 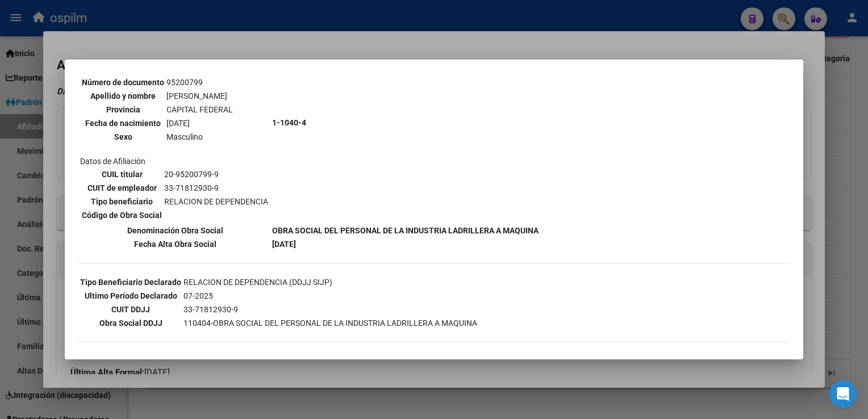 I want to click on b: 1-1040-4, so click(x=289, y=122).